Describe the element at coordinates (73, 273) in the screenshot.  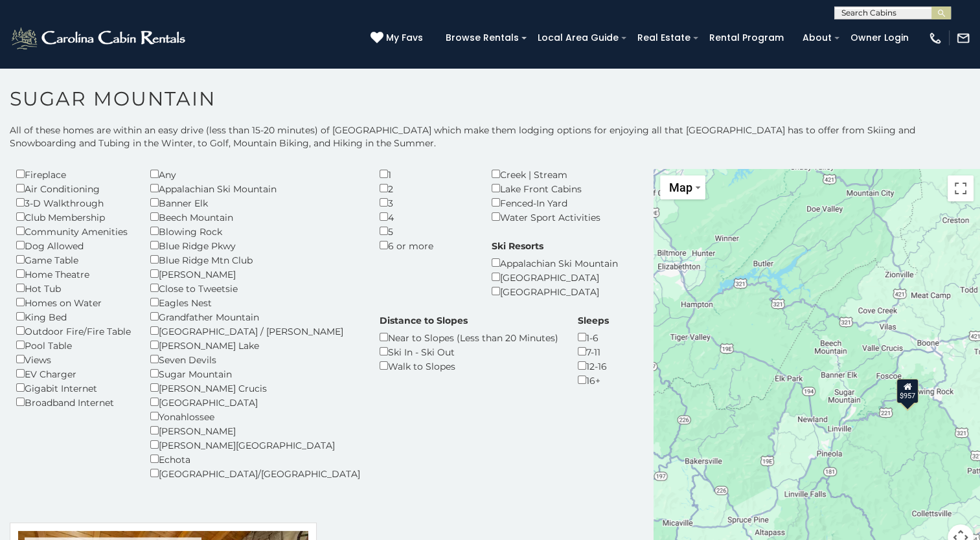
I see `div: Home Theatre` at that location.